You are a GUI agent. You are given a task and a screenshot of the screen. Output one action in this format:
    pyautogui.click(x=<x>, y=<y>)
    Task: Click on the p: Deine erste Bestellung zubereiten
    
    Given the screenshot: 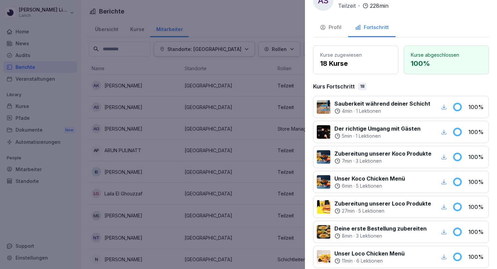 What is the action you would take?
    pyautogui.click(x=380, y=229)
    